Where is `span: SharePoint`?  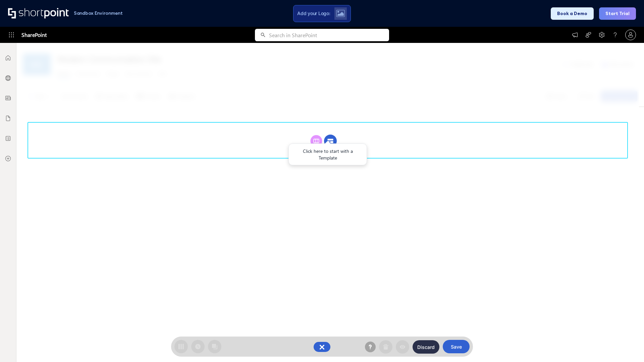 span: SharePoint is located at coordinates (34, 35).